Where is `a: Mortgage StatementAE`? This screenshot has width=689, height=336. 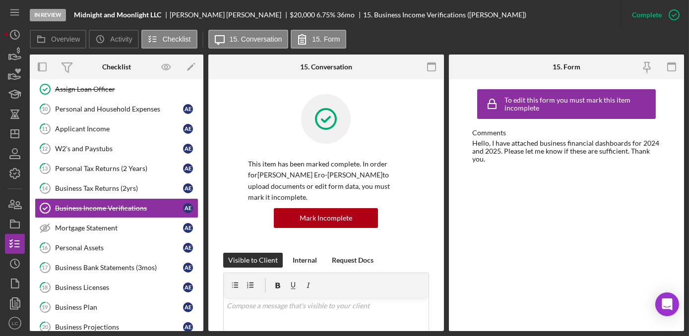 a: Mortgage StatementAE is located at coordinates (117, 228).